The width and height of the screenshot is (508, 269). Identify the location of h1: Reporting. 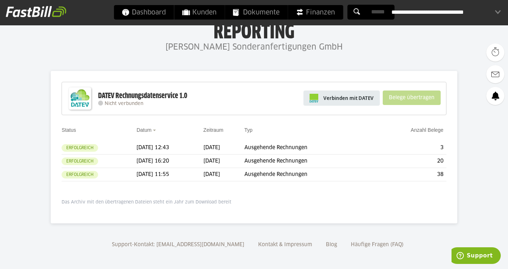
(254, 31).